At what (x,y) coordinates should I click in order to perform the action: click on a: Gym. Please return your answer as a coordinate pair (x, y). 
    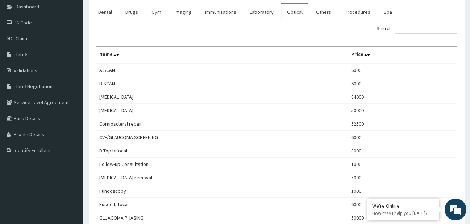
    Looking at the image, I should click on (156, 12).